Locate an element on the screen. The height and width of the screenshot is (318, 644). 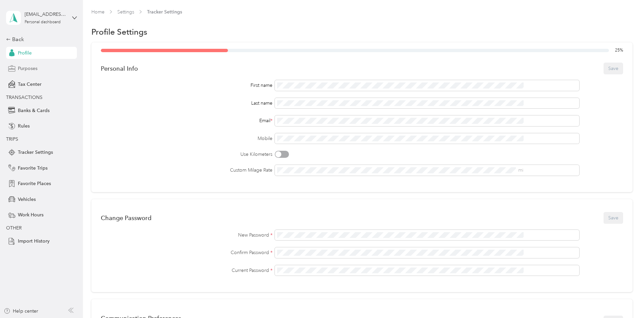
span: 25 % is located at coordinates (619, 50).